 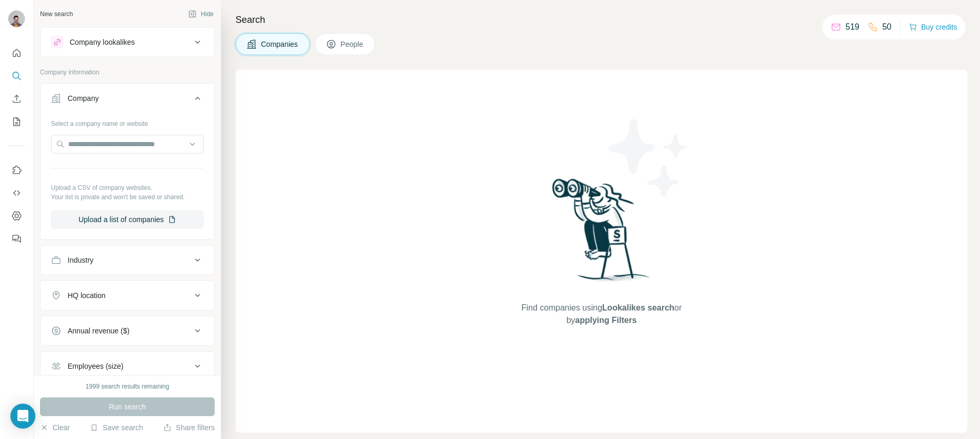 What do you see at coordinates (189, 427) in the screenshot?
I see `button: Share filters` at bounding box center [189, 427].